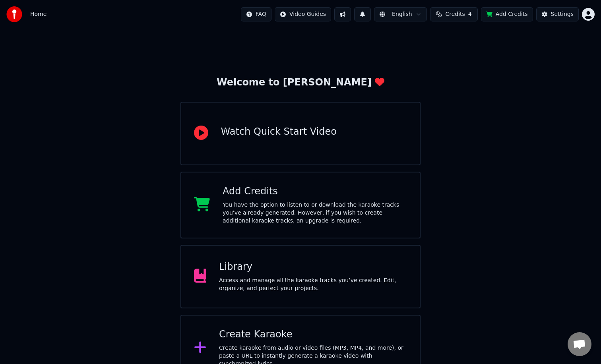 The width and height of the screenshot is (601, 364). Describe the element at coordinates (454, 14) in the screenshot. I see `button: Credits4` at that location.